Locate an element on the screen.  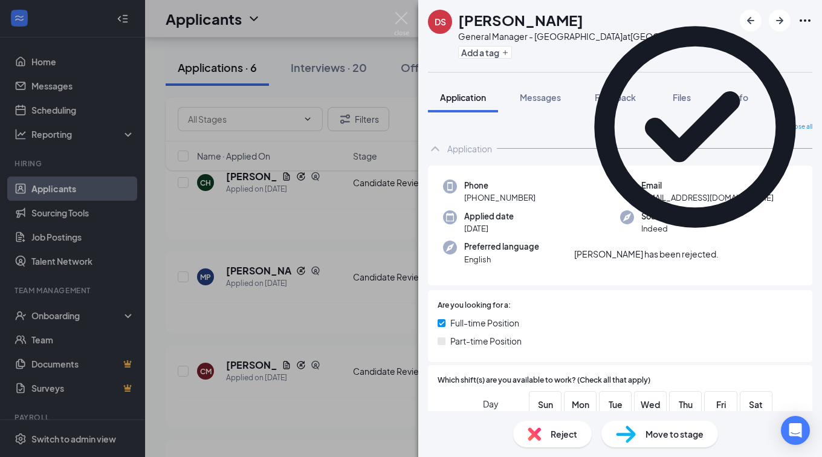
span: Applied date is located at coordinates (489, 216).